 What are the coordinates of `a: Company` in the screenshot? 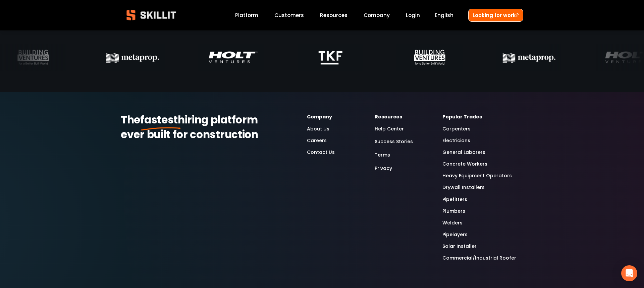 It's located at (376, 15).